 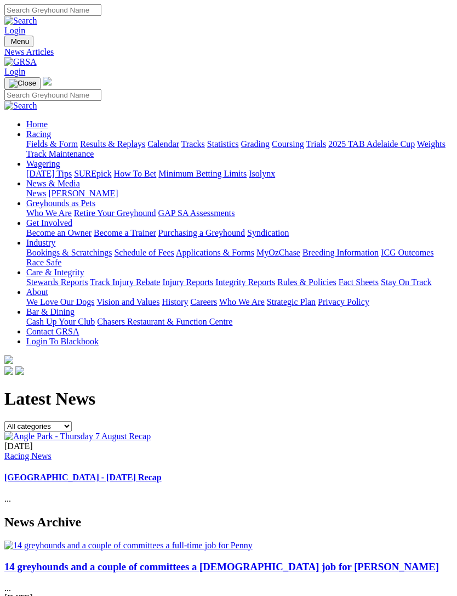 I want to click on a: Schedule of Fees, so click(x=144, y=252).